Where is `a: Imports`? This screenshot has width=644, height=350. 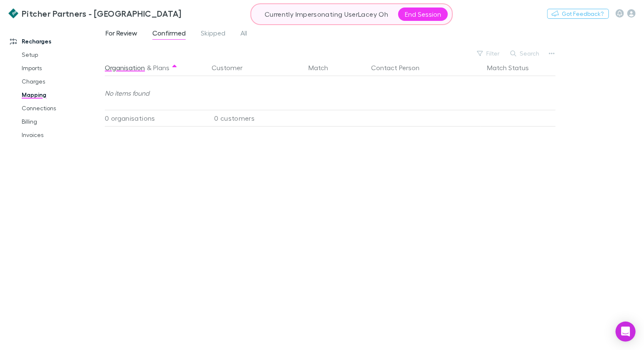
a: Imports is located at coordinates (58, 68).